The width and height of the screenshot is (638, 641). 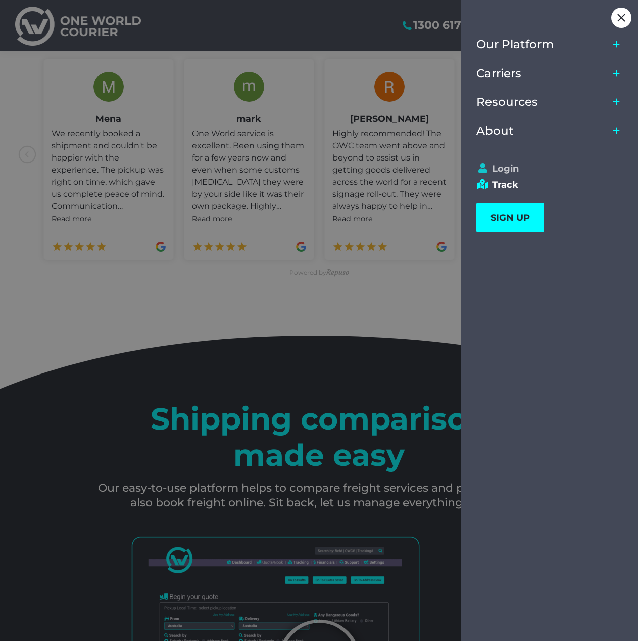 What do you see at coordinates (621, 18) in the screenshot?
I see `div: Close` at bounding box center [621, 18].